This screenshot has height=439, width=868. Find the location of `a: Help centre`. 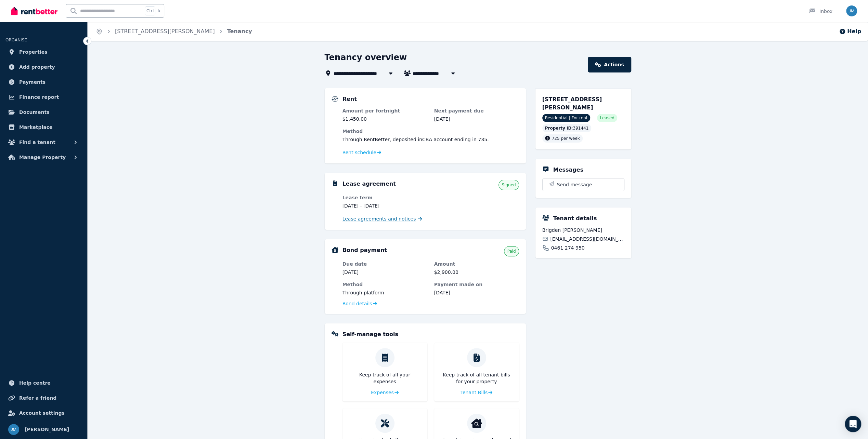

a: Help centre is located at coordinates (44, 383).